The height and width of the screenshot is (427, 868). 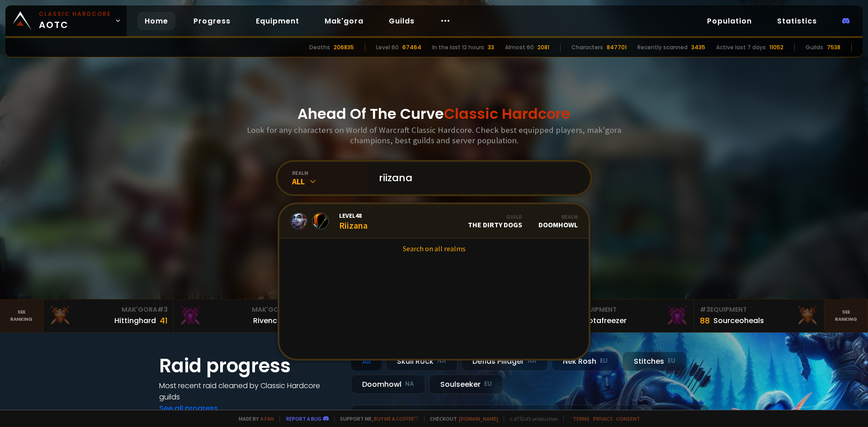 What do you see at coordinates (739, 321) in the screenshot?
I see `div: Sourceoheals` at bounding box center [739, 321].